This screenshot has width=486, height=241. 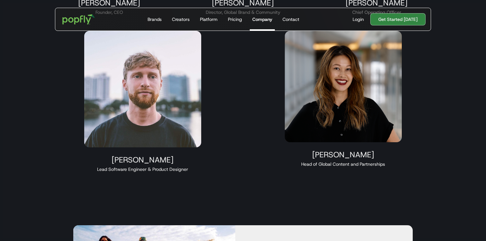 I want to click on div: Company, so click(x=262, y=19).